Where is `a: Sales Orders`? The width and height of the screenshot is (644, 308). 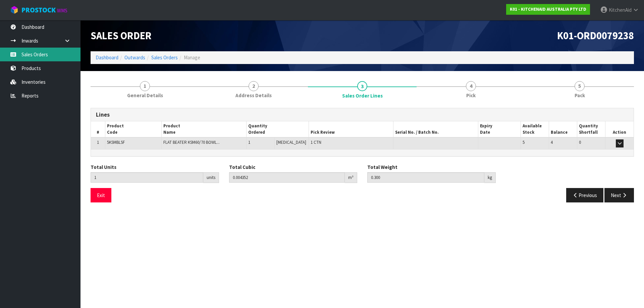
a: Sales Orders is located at coordinates (164, 57).